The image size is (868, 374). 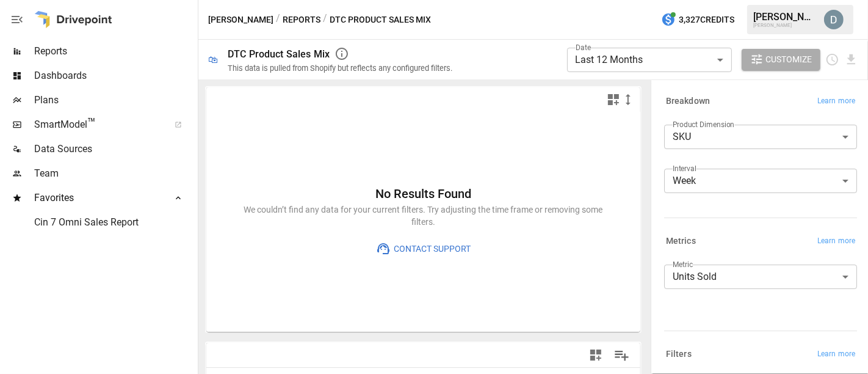 What do you see at coordinates (114, 149) in the screenshot?
I see `span: Data Sources` at bounding box center [114, 149].